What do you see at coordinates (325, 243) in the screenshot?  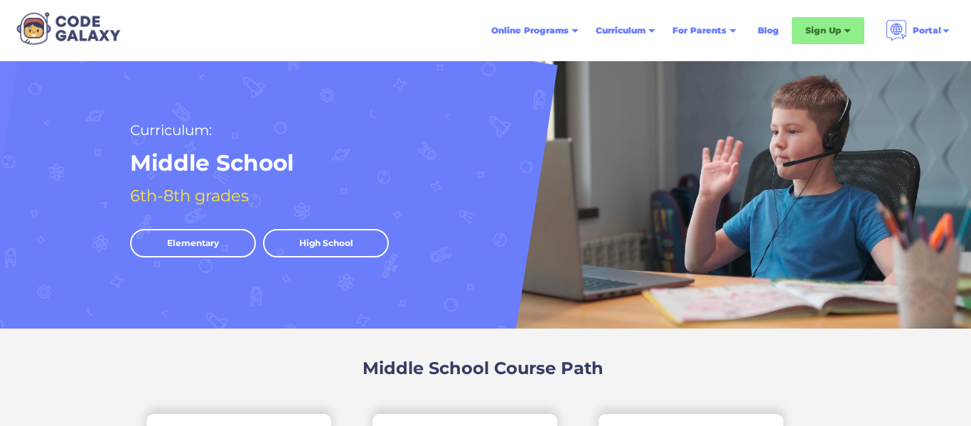 I see `a: High School` at bounding box center [325, 243].